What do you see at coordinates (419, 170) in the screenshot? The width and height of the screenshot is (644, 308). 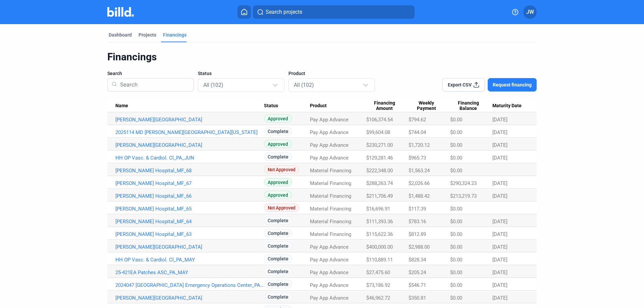 I see `span: $1,563.24` at bounding box center [419, 170].